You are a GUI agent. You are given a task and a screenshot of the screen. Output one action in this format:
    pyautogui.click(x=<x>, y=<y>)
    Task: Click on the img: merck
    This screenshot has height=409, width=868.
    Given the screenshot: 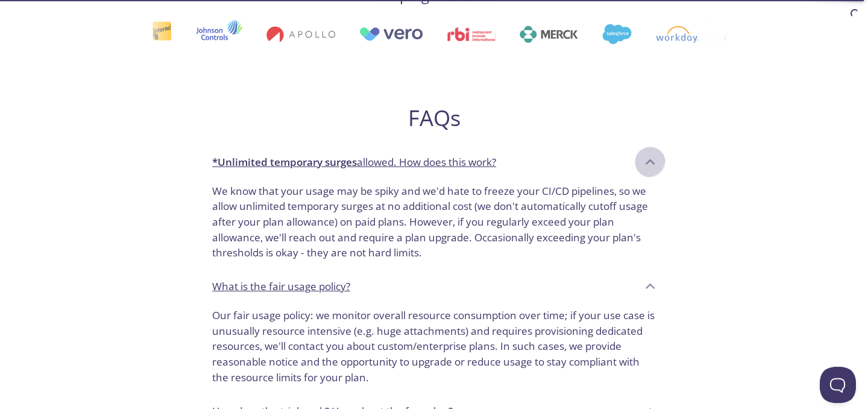 What is the action you would take?
    pyautogui.click(x=529, y=34)
    